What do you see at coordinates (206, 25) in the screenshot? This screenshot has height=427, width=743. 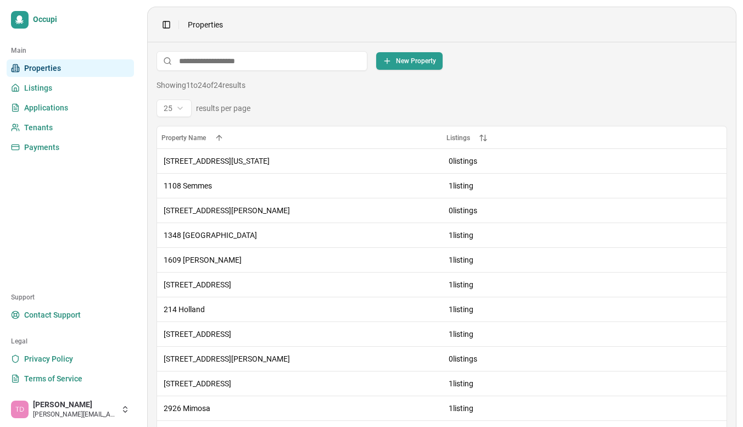 I see `nav: breadcrumb` at bounding box center [206, 25].